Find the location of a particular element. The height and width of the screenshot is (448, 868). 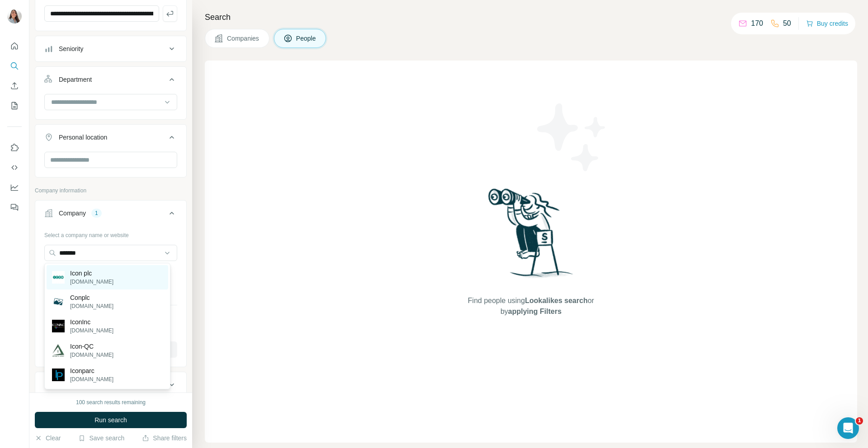

button: Company1 is located at coordinates (111, 215).